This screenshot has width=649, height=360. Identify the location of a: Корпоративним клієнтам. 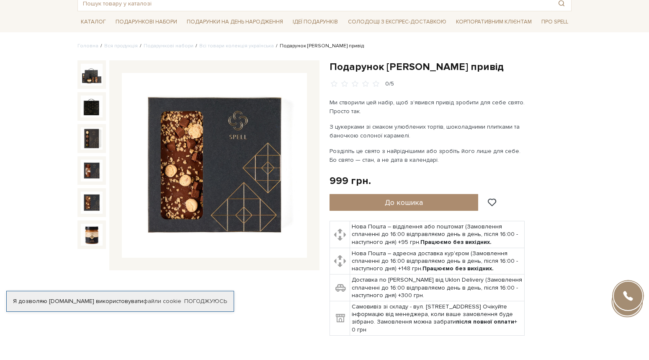
(494, 22).